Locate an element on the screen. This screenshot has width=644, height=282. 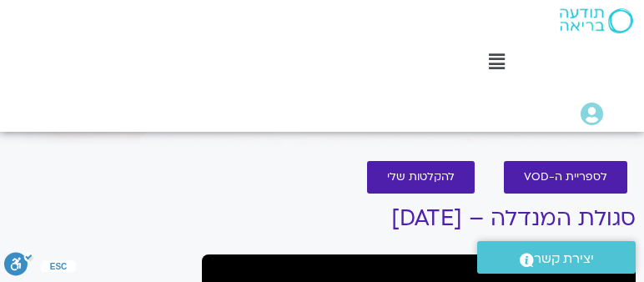
a: להקלטות שלי is located at coordinates (420, 177).